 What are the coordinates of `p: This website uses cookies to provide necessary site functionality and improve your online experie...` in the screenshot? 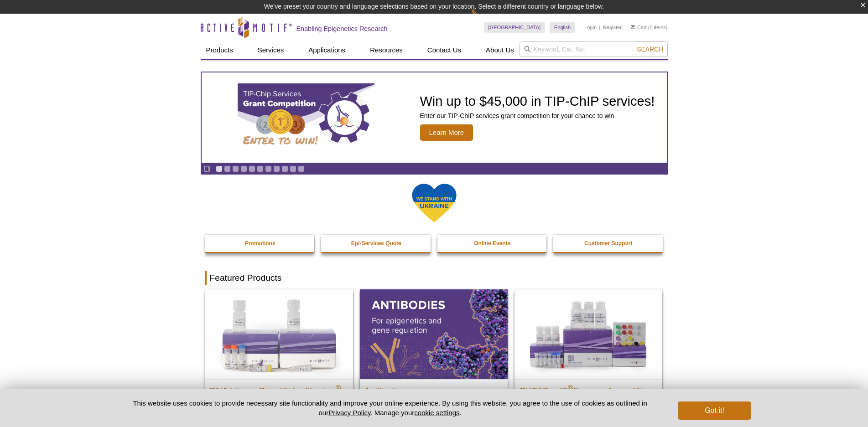 It's located at (390, 408).